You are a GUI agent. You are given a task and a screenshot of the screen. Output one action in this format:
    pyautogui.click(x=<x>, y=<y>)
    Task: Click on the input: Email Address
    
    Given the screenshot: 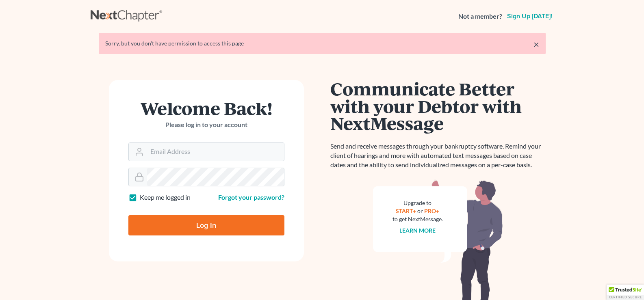 What is the action you would take?
    pyautogui.click(x=215, y=152)
    